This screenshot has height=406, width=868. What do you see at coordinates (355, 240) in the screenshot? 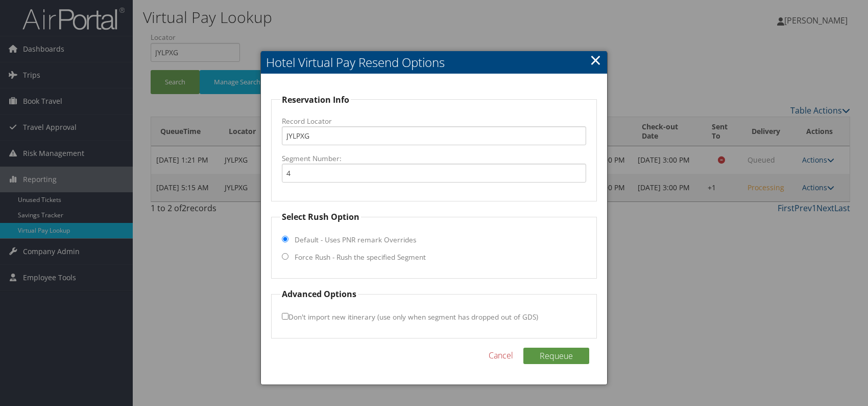
I see `label: Default - Uses PNR remark Overrides` at bounding box center [355, 240].